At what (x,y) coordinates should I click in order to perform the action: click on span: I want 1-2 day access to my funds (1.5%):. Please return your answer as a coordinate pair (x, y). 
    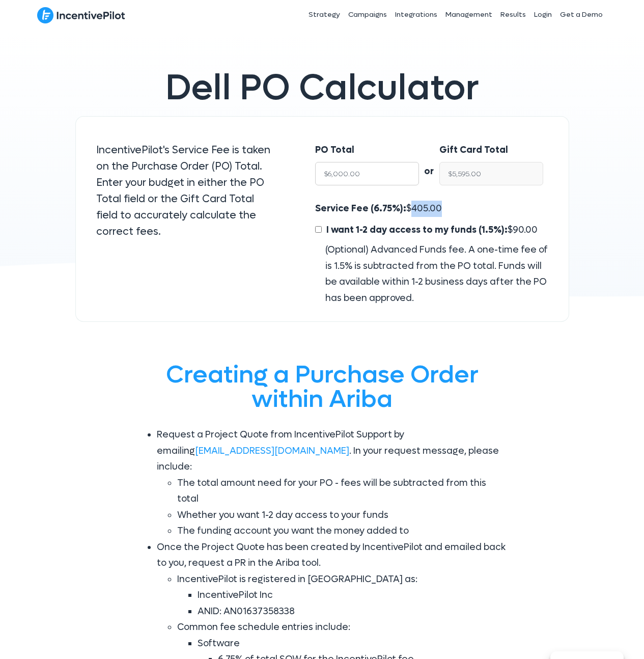
    Looking at the image, I should click on (417, 229).